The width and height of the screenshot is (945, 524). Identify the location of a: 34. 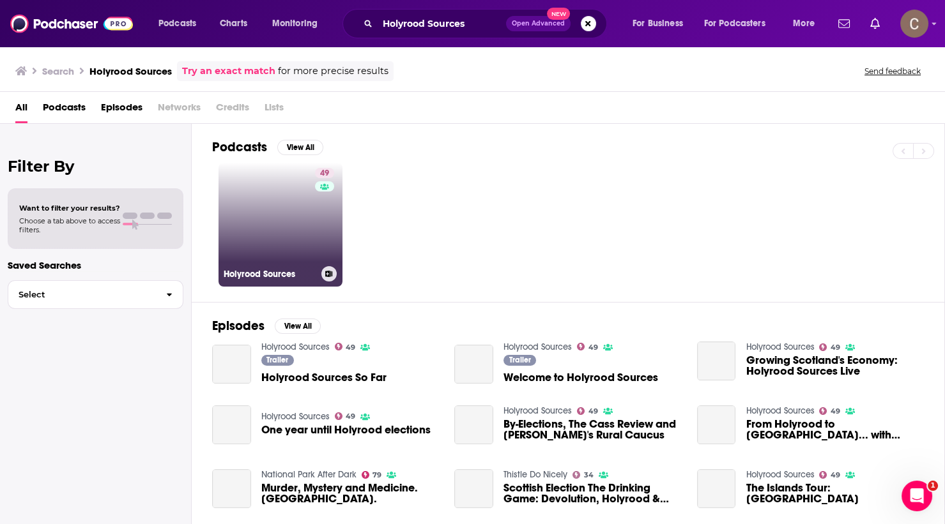
(583, 475).